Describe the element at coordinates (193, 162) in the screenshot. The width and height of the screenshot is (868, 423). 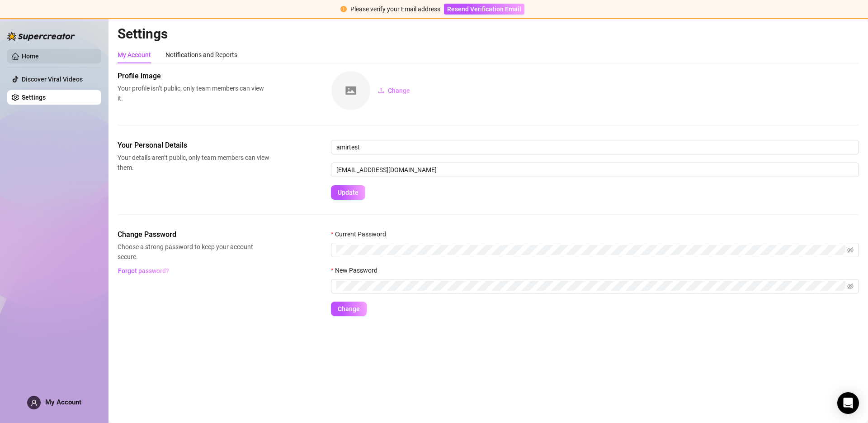
I see `span: Your details aren’t public, only team members can view them.` at that location.